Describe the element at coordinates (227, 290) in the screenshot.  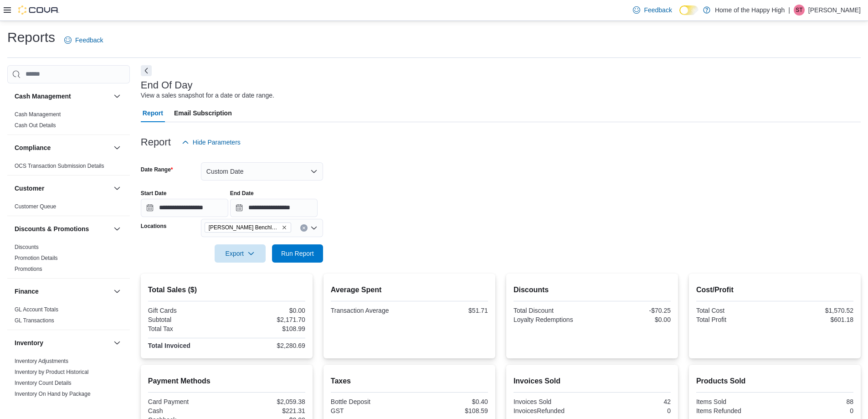
I see `h2: Total Sales ($)` at that location.